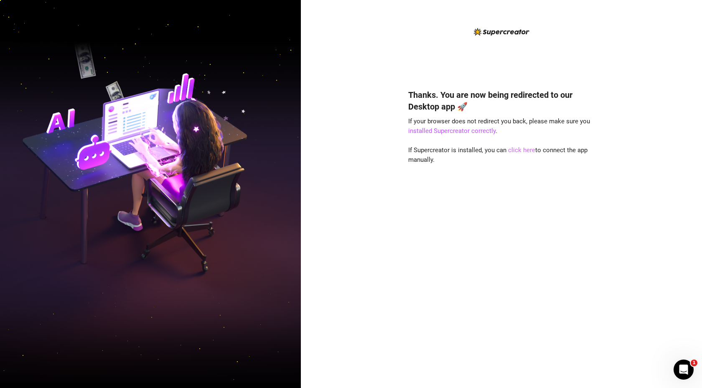 The image size is (702, 388). I want to click on a: installed Supercreator correctly, so click(452, 131).